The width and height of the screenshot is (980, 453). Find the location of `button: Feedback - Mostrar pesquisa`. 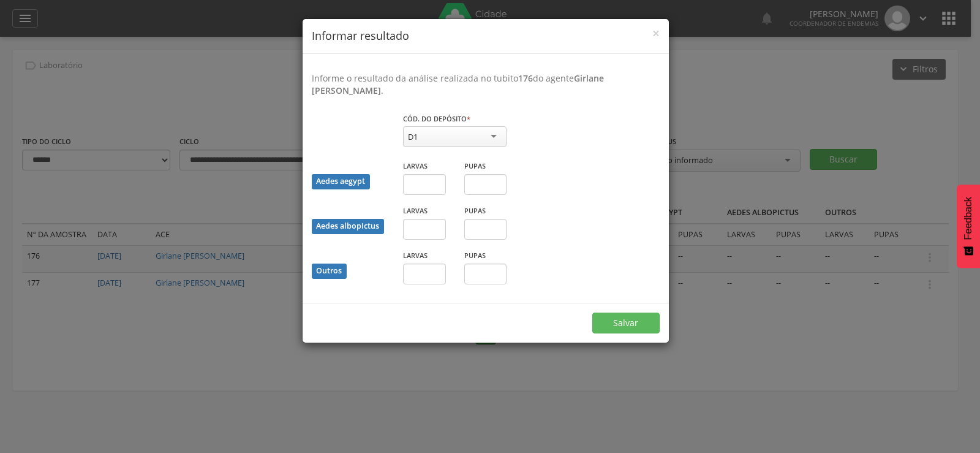

button: Feedback - Mostrar pesquisa is located at coordinates (969, 226).